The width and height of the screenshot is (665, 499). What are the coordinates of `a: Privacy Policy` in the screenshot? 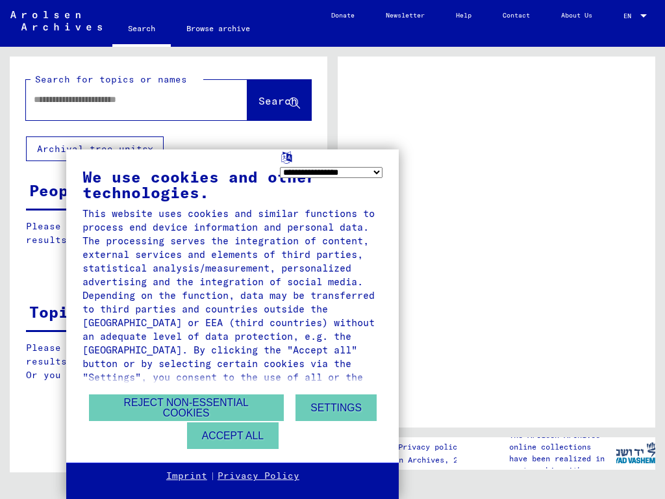 It's located at (258, 476).